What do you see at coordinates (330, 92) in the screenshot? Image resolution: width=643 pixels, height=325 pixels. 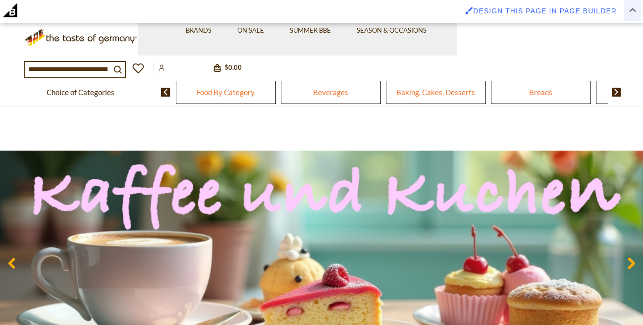 I see `a: Beverages` at bounding box center [330, 92].